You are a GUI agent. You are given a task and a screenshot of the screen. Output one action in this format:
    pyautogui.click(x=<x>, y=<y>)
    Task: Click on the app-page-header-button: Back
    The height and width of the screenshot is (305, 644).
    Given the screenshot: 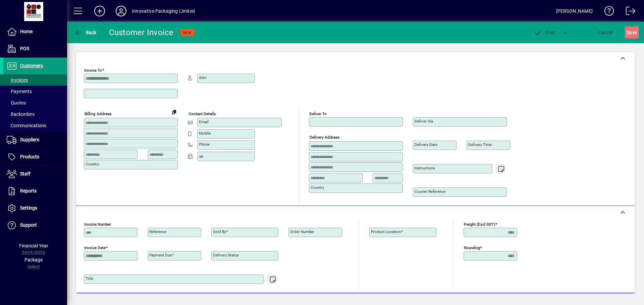 What is the action you would take?
    pyautogui.click(x=86, y=32)
    